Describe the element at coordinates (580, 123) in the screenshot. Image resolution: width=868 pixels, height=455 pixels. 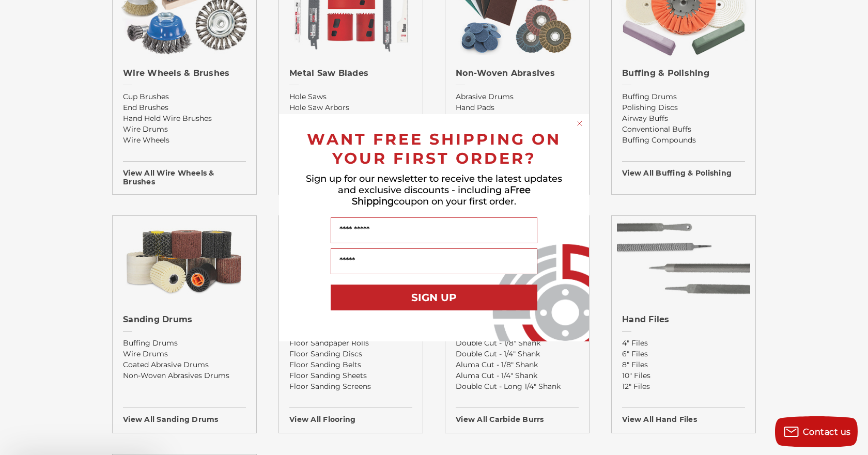
I see `button: Close dialog` at that location.